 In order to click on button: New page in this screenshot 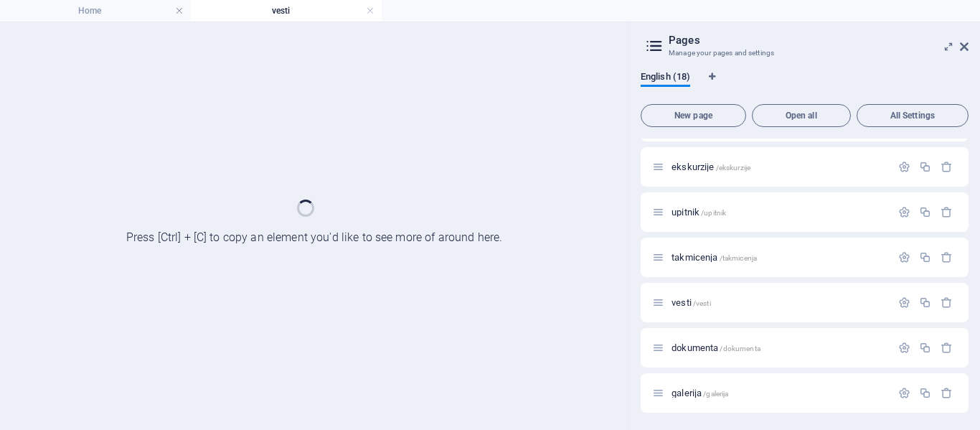, I will do `click(693, 116)`.